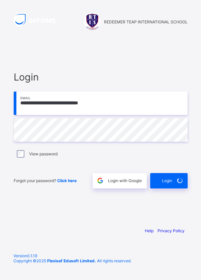 This screenshot has width=201, height=280. What do you see at coordinates (125, 181) in the screenshot?
I see `span: Login with Google` at bounding box center [125, 181].